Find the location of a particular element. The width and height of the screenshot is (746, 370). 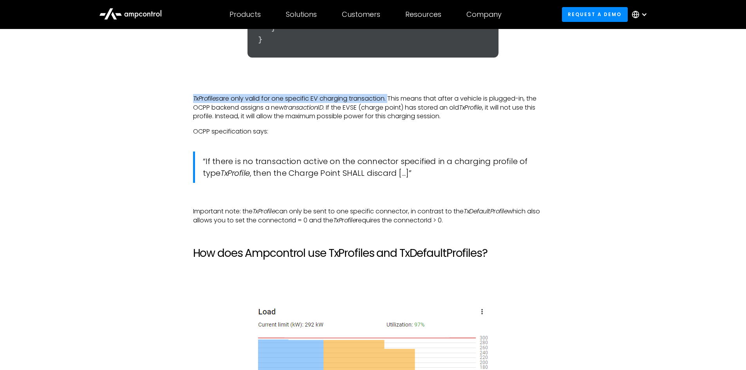

a: Request a demo is located at coordinates (595, 14).